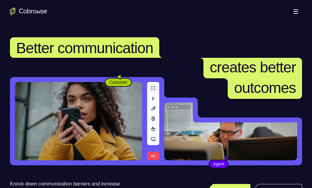  I want to click on span: Customer, so click(118, 83).